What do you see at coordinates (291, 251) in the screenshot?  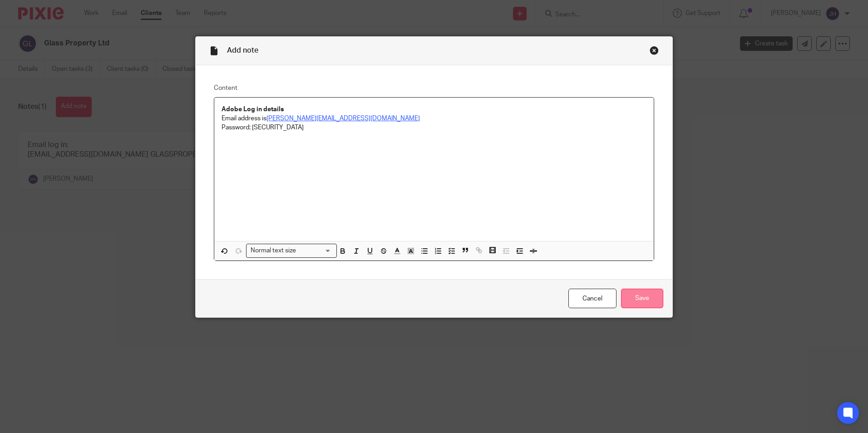 I see `div: Search for option` at bounding box center [291, 251].